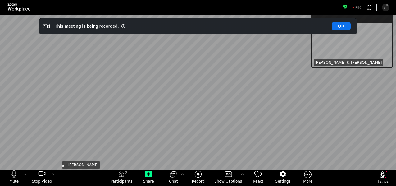  Describe the element at coordinates (46, 26) in the screenshot. I see `i: Video Recording` at that location.